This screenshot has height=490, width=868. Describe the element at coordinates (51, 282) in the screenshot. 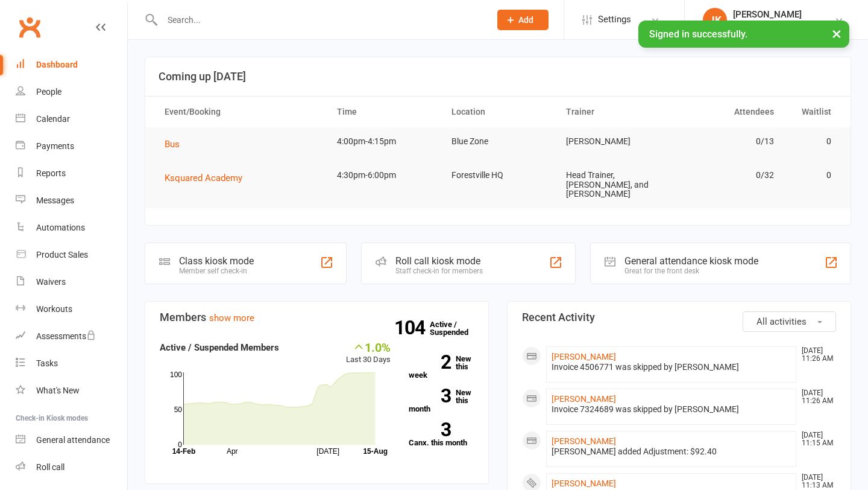

I see `div: Waivers` at that location.